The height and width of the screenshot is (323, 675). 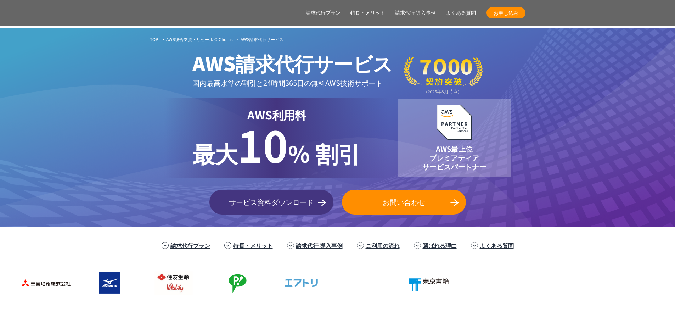 I want to click on img: 共同通信デジタル, so click(x=528, y=283).